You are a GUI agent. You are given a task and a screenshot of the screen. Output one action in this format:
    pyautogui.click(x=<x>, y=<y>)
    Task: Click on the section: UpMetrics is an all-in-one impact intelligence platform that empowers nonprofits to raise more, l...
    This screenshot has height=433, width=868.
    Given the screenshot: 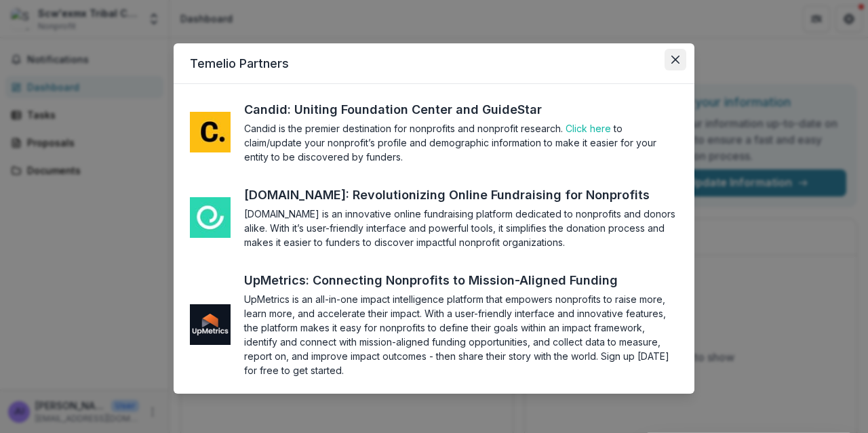 What is the action you would take?
    pyautogui.click(x=461, y=335)
    